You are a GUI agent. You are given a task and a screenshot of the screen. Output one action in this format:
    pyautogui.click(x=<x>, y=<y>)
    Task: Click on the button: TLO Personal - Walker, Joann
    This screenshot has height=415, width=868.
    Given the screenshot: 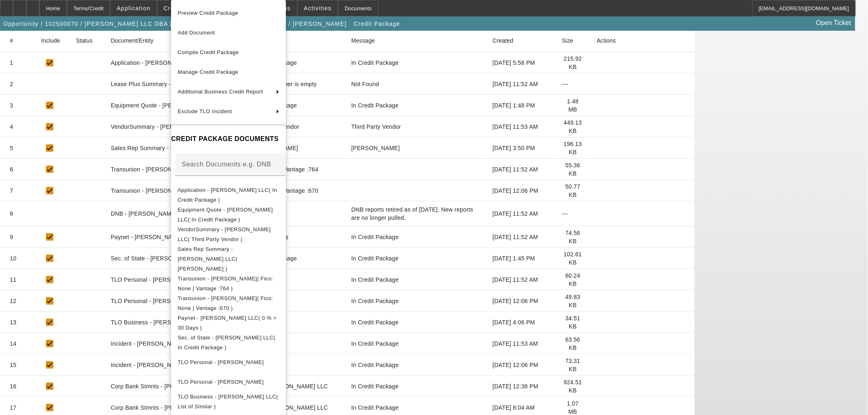 What is the action you would take?
    pyautogui.click(x=229, y=362)
    